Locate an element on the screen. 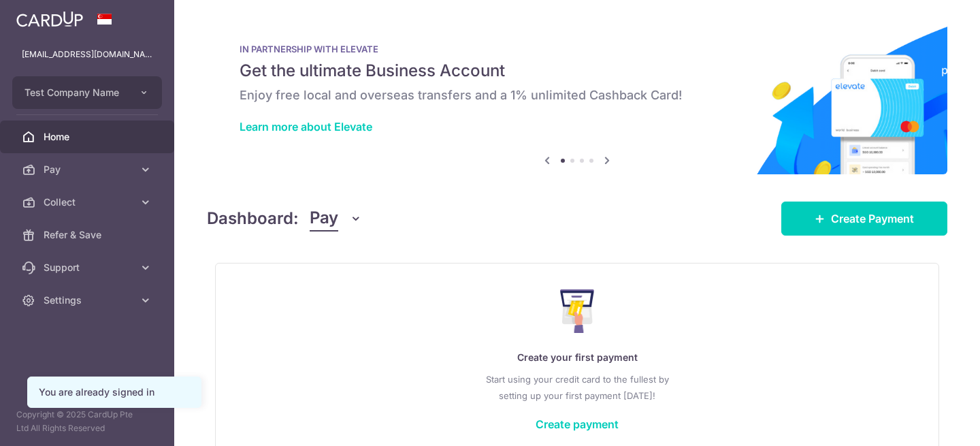 The height and width of the screenshot is (446, 980). span: Test Company Name is located at coordinates (75, 92).